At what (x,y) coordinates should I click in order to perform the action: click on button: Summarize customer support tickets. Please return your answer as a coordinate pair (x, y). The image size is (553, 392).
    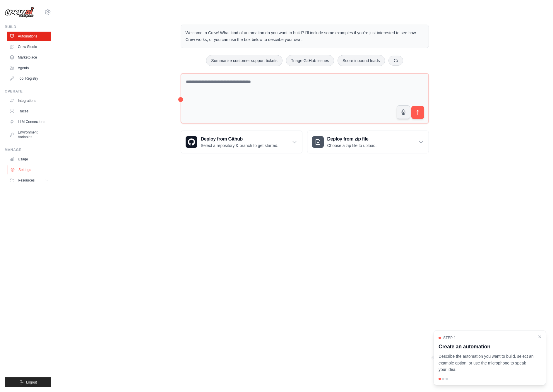
    Looking at the image, I should click on (244, 60).